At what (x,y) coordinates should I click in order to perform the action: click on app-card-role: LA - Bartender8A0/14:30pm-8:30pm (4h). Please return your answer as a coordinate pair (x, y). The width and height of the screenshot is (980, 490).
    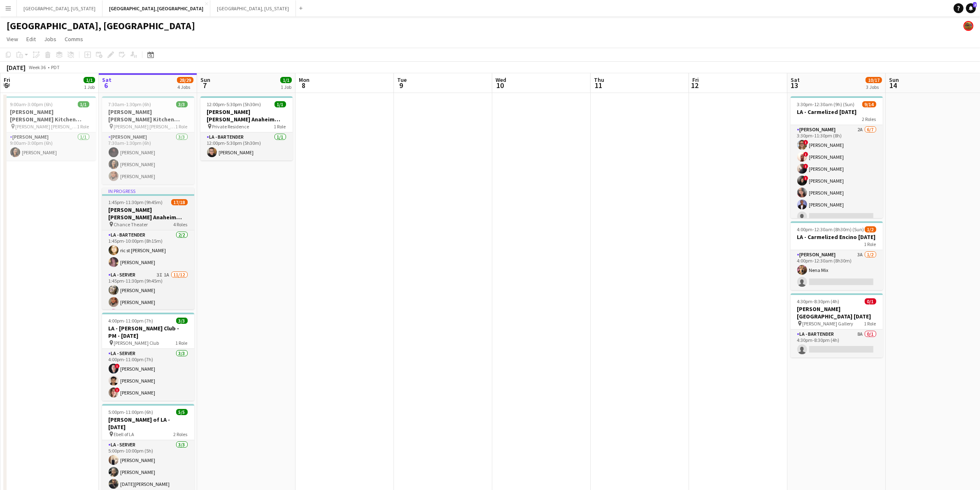
    Looking at the image, I should click on (837, 343).